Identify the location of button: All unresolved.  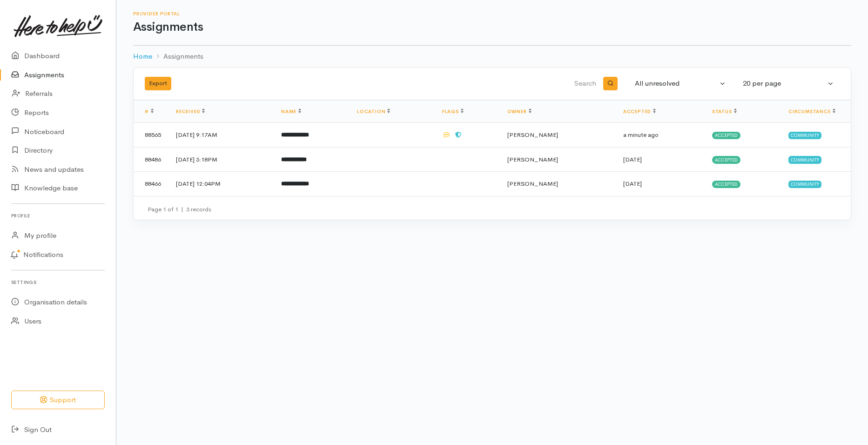
(681, 83).